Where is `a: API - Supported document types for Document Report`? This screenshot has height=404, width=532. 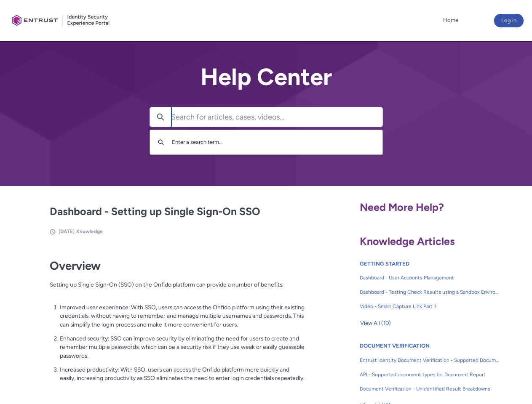
a: API - Supported document types for Document Report is located at coordinates (430, 375).